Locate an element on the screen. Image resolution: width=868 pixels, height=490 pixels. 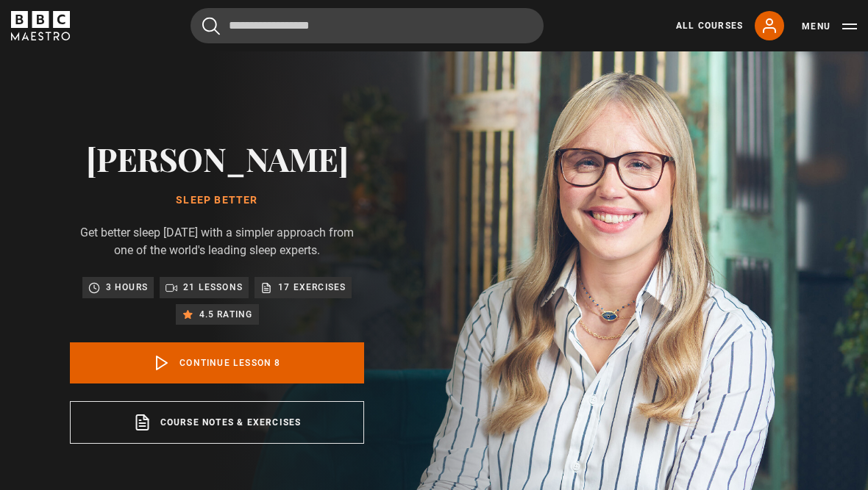
a: All Courses is located at coordinates (710, 26).